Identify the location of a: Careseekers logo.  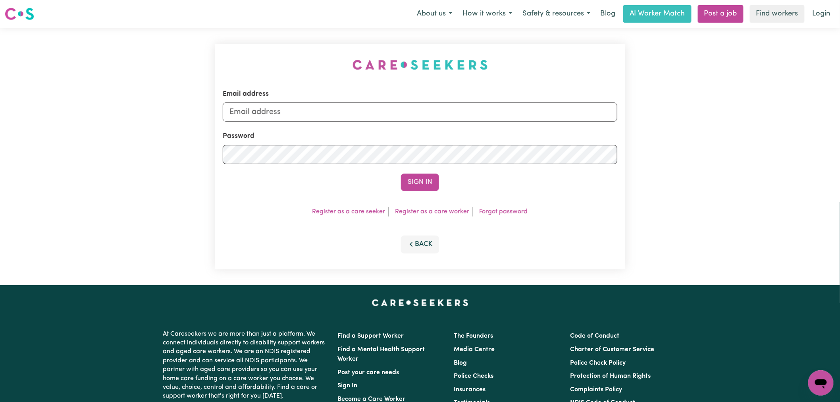
(19, 14).